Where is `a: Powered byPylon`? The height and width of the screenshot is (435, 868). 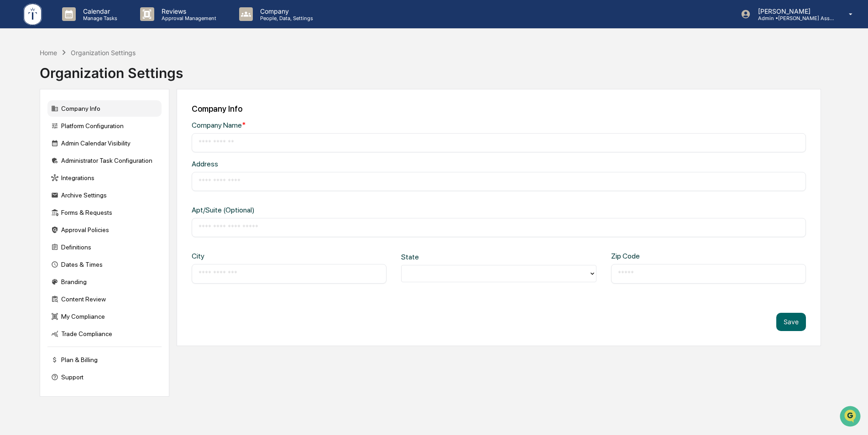
a: Powered byPylon is located at coordinates (87, 158).